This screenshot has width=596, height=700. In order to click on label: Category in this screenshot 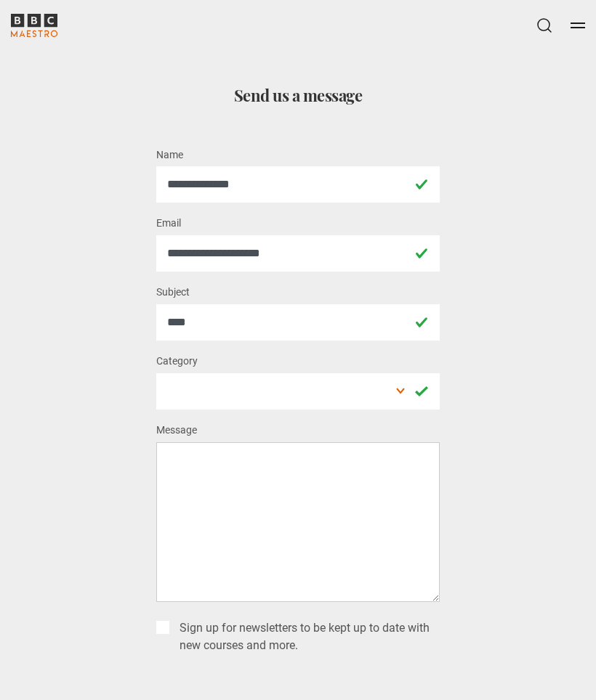, I will do `click(176, 362)`.